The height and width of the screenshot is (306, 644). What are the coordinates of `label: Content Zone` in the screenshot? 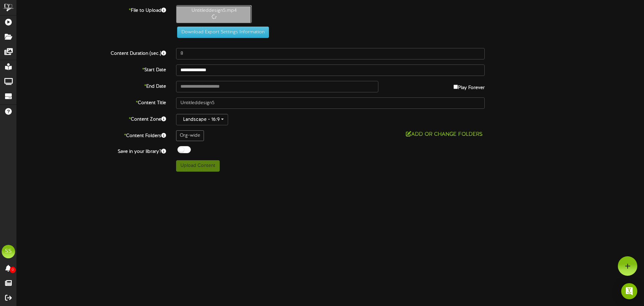 It's located at (91, 118).